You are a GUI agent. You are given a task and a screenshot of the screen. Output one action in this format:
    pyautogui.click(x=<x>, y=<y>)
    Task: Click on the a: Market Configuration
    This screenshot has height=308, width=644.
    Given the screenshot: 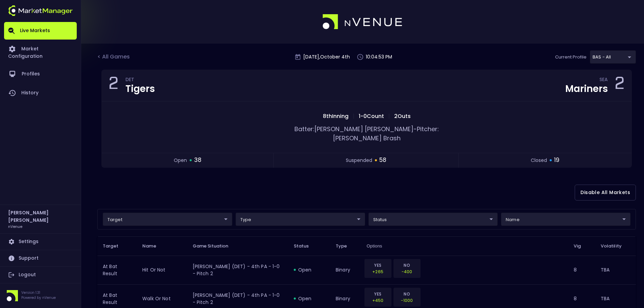 What is the action you would take?
    pyautogui.click(x=40, y=52)
    